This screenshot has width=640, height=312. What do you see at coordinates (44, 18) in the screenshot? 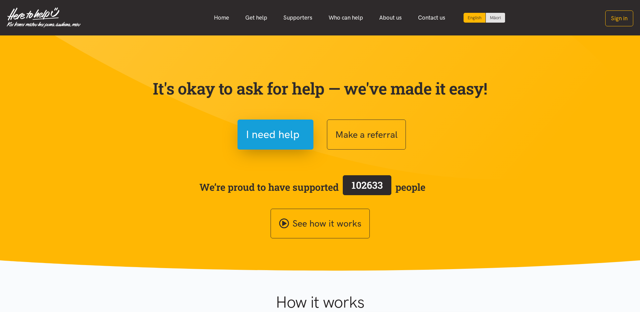
I see `img: Home` at bounding box center [44, 18].